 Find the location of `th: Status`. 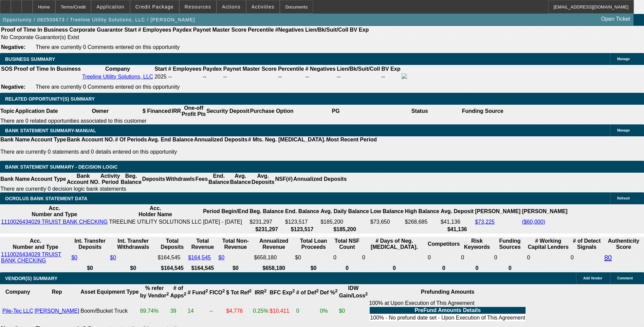

th: Status is located at coordinates (420, 111).